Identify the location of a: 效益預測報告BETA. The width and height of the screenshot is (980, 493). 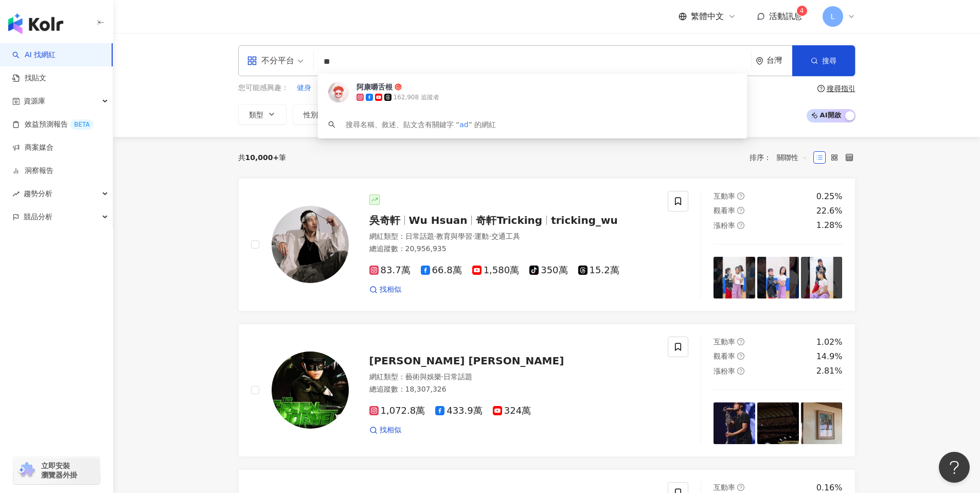
(53, 124).